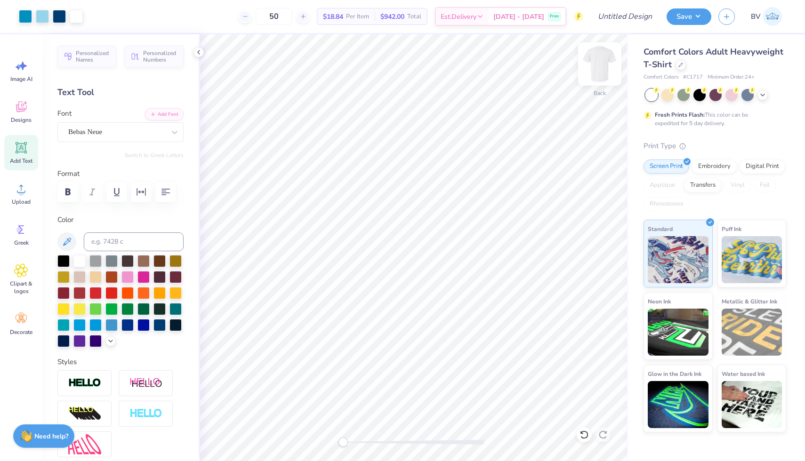  Describe the element at coordinates (678, 332) in the screenshot. I see `img: Neon Ink` at that location.